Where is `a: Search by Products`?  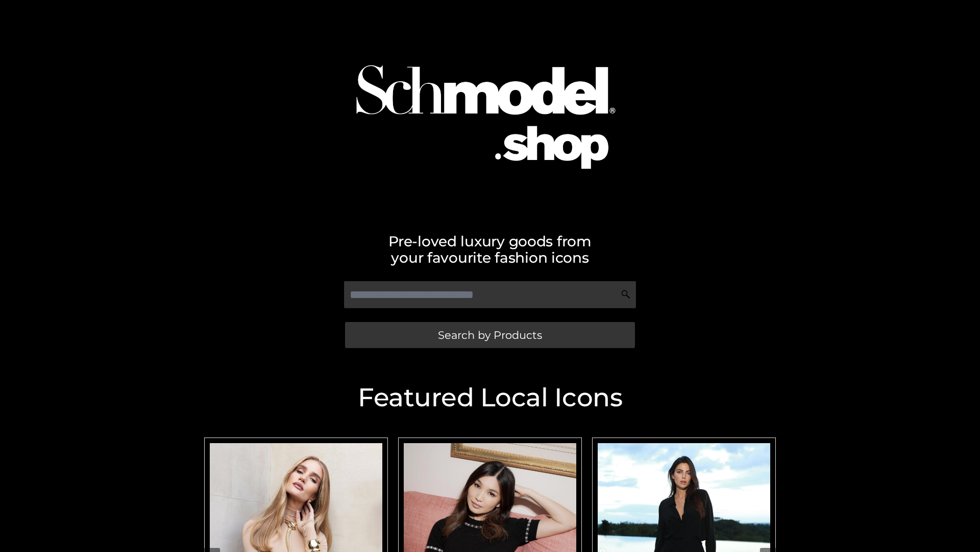
a: Search by Products is located at coordinates (490, 335).